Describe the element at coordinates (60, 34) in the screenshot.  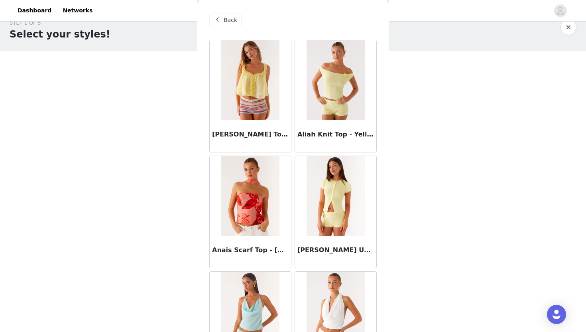
I see `h1: Select your styles!` at that location.